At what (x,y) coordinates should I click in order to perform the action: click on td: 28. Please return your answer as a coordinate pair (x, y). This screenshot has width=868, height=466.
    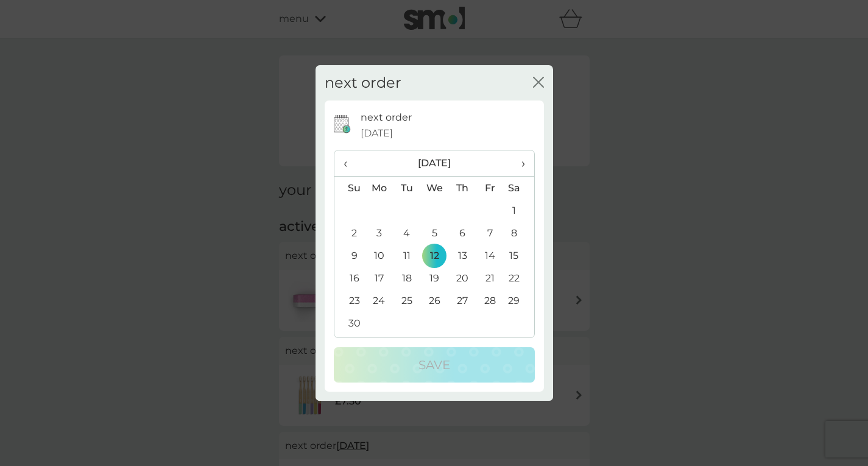
    Looking at the image, I should click on (490, 301).